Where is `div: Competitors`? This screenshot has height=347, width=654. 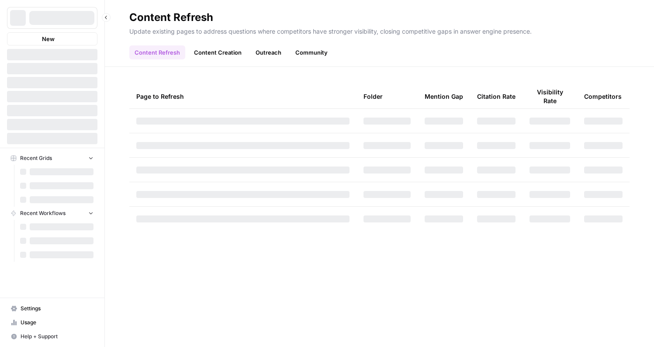 div: Competitors is located at coordinates (603, 96).